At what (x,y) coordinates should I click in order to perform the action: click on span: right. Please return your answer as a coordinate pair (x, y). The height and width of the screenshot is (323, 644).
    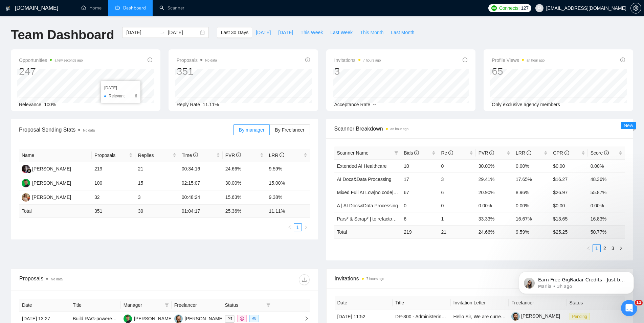
    Looking at the image, I should click on (306, 227).